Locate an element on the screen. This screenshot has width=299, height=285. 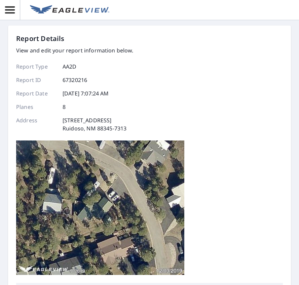
p: Address is located at coordinates (36, 125).